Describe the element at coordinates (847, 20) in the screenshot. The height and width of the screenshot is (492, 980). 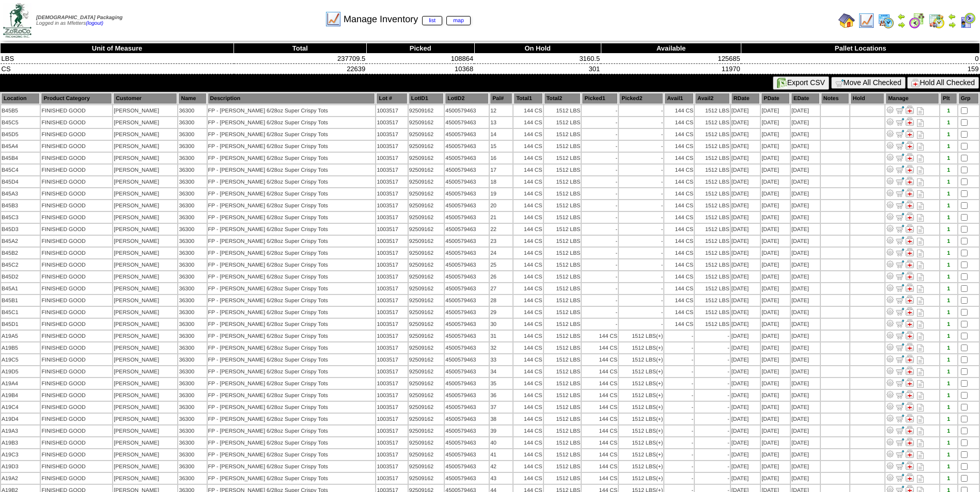
I see `img: home.gif` at that location.